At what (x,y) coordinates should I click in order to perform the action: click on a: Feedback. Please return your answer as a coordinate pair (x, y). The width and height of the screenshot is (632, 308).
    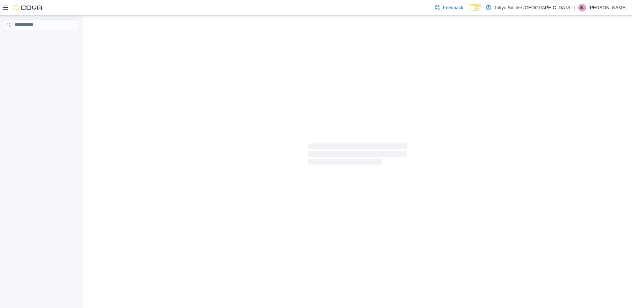
    Looking at the image, I should click on (449, 8).